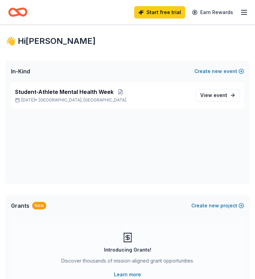  Describe the element at coordinates (218, 95) in the screenshot. I see `a: View event` at that location.